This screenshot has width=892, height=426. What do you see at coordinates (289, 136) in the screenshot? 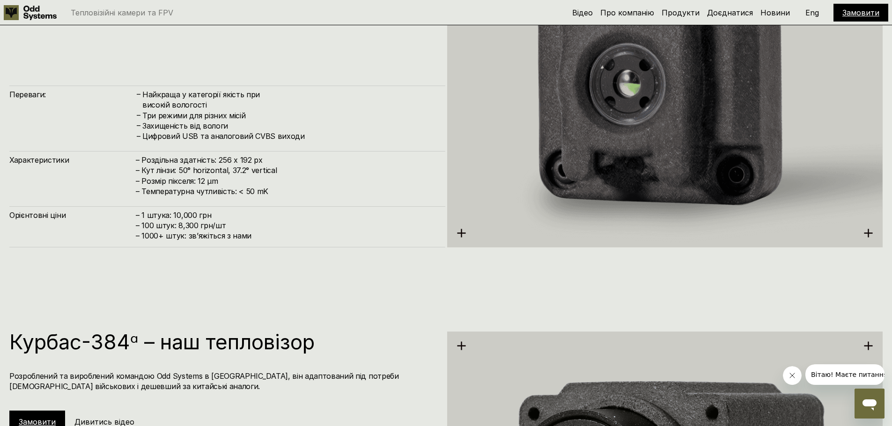
I see `h4: Цифровий USB та аналоговий CVBS виходи` at bounding box center [289, 136].